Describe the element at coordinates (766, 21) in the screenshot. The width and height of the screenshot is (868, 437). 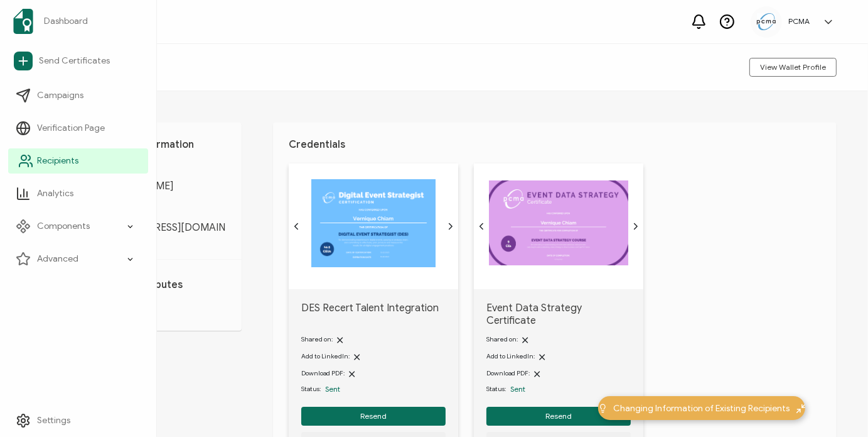
I see `img: 5c892e8a-a8c9-4ab0-b501-e22bba25706e.jpg` at that location.